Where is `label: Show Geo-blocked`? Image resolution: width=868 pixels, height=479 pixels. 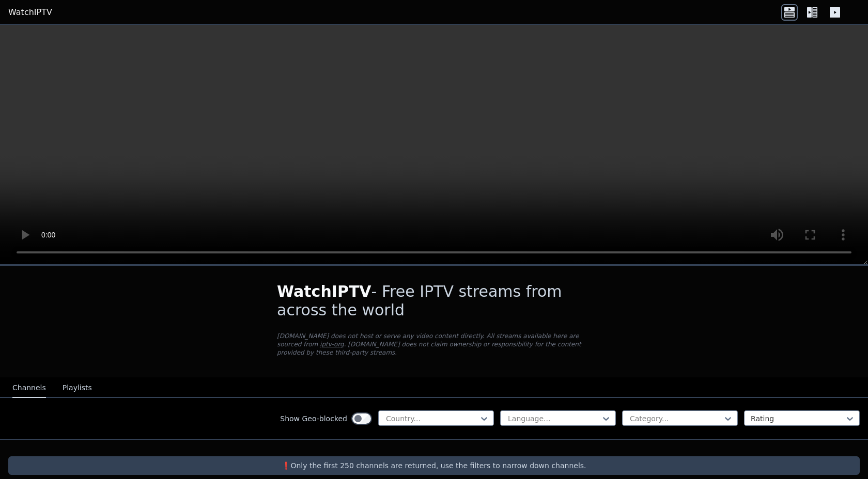 label: Show Geo-blocked is located at coordinates (313, 419).